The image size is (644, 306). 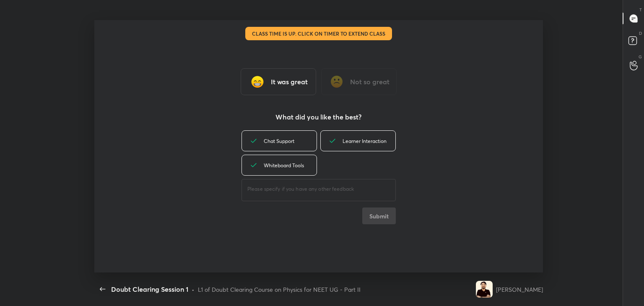 I want to click on div: Doubt Clearing Session 1, so click(x=150, y=289).